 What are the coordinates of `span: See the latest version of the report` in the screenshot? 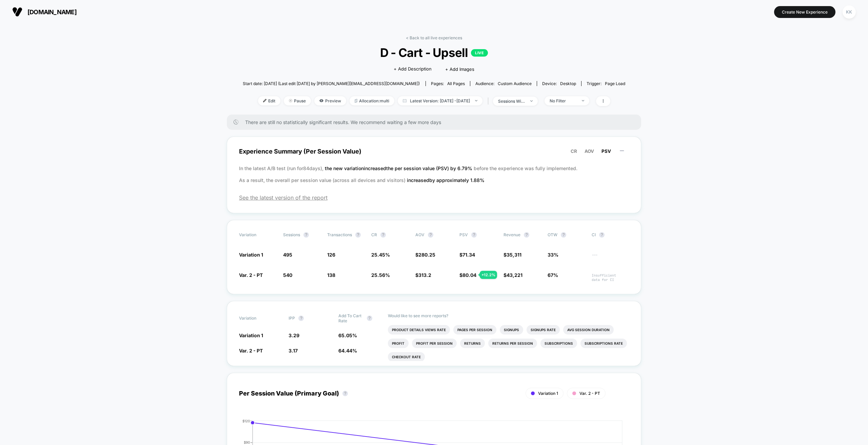 It's located at (434, 198).